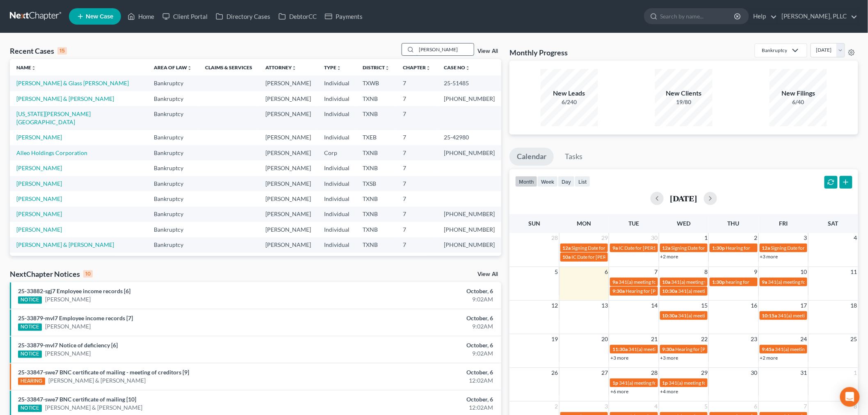 This screenshot has width=868, height=415. What do you see at coordinates (684, 93) in the screenshot?
I see `div: New Clients` at bounding box center [684, 93].